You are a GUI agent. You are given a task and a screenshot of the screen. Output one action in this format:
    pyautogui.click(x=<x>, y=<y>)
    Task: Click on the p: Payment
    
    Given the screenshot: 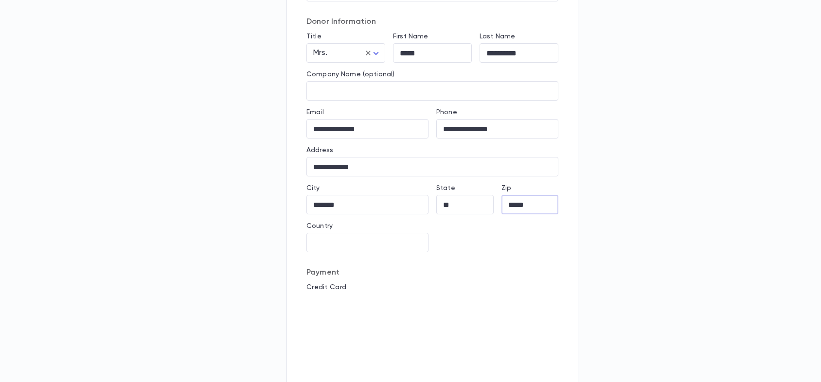 What is the action you would take?
    pyautogui.click(x=432, y=273)
    